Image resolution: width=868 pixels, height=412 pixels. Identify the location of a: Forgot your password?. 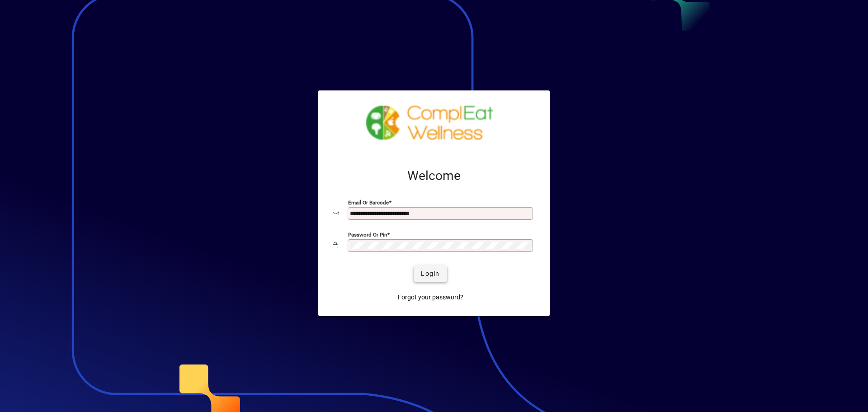
(430, 297).